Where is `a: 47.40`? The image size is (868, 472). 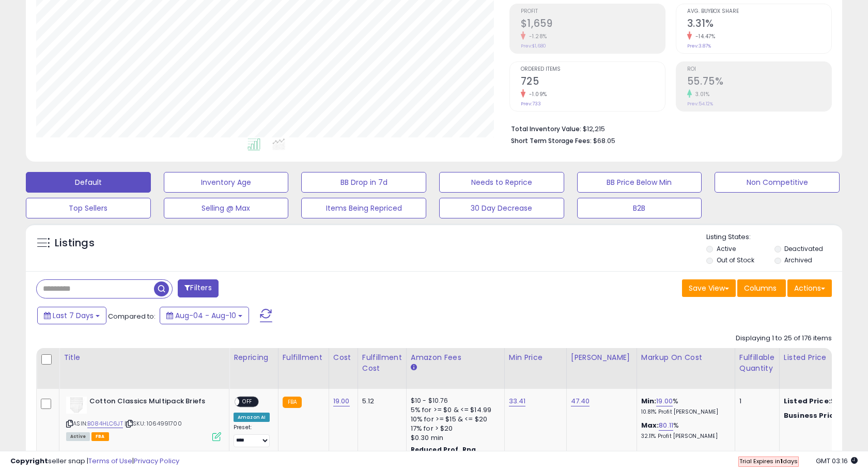 a: 47.40 is located at coordinates (580, 401).